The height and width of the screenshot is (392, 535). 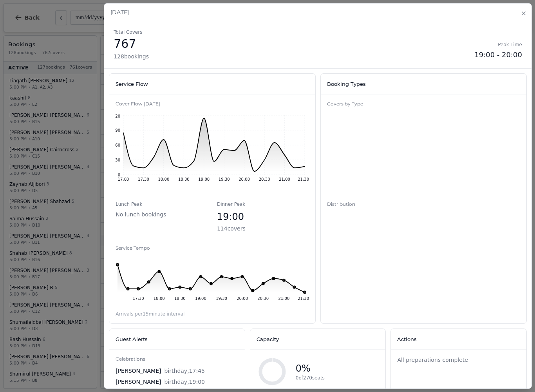 I want to click on p: 767, so click(x=131, y=44).